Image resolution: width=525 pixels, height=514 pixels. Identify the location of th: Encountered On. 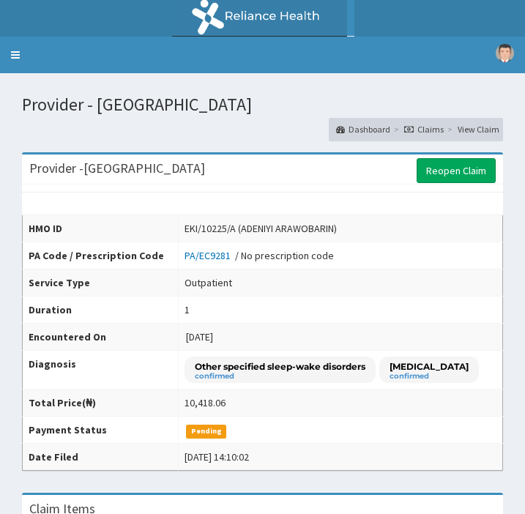
(100, 336).